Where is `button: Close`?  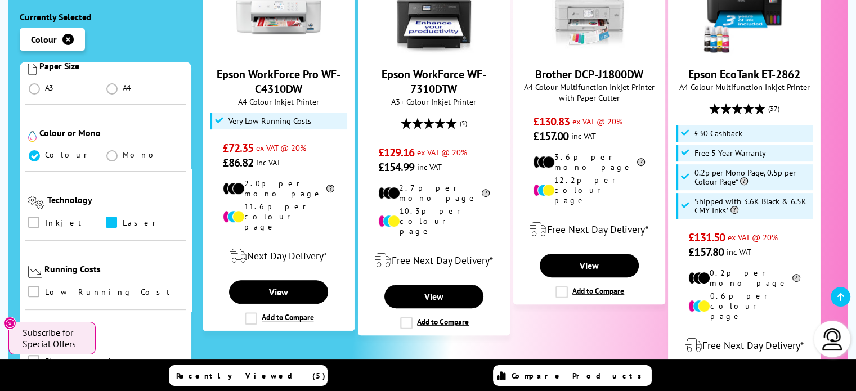 button: Close is located at coordinates (10, 323).